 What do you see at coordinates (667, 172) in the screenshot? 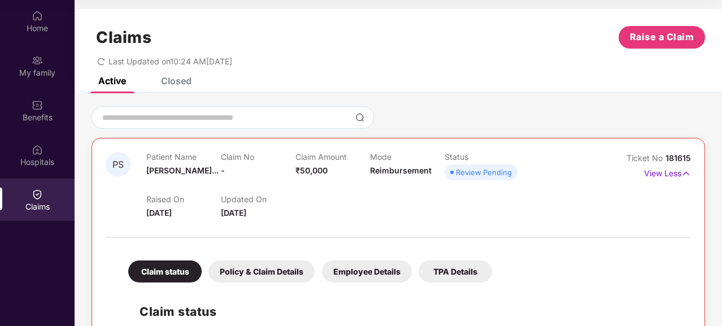
I see `p: View Less` at bounding box center [667, 172].